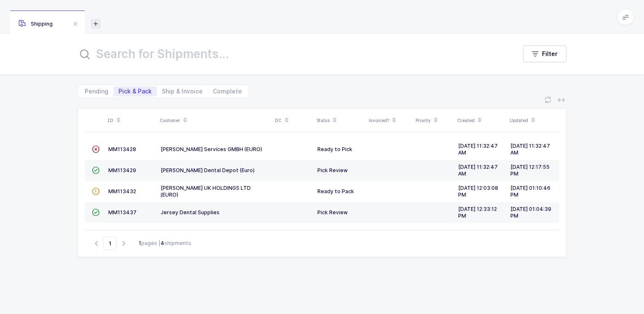  What do you see at coordinates (434, 121) in the screenshot?
I see `div: Priority` at bounding box center [434, 121].